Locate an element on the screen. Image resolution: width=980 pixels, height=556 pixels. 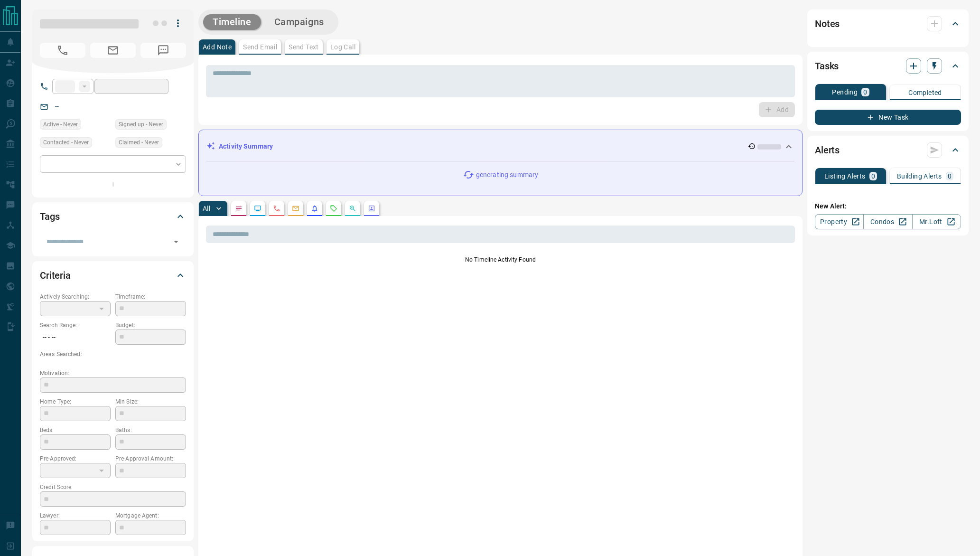
span: Contacted - Never is located at coordinates (66, 142).